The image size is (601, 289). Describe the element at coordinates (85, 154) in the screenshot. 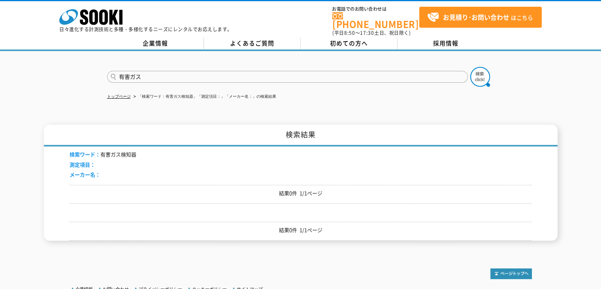

I see `span: 検索ワード：` at that location.